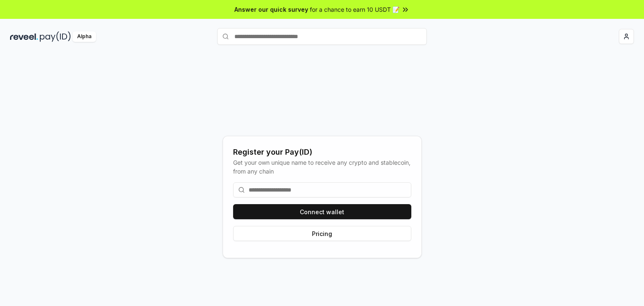 This screenshot has height=306, width=644. What do you see at coordinates (84, 37) in the screenshot?
I see `div: Alpha` at bounding box center [84, 37].